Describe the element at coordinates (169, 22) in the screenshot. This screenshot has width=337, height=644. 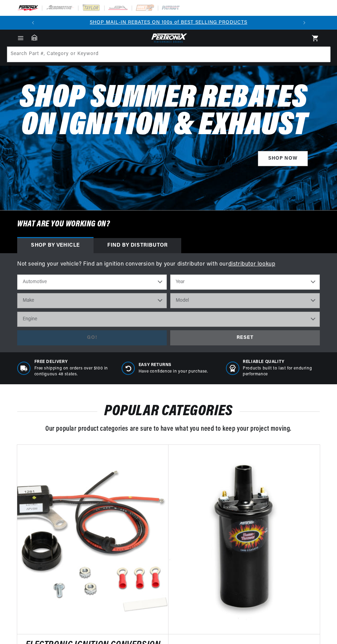
I see `a: SHOP MAIL-IN REBATES ON 100s of BEST SELLING PRODUCTS` at that location.